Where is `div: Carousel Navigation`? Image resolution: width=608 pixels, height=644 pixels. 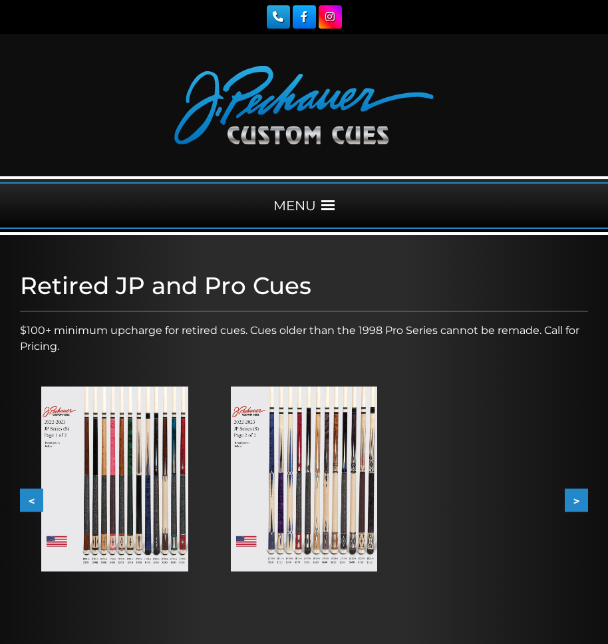
div: Carousel Navigation is located at coordinates (304, 501).